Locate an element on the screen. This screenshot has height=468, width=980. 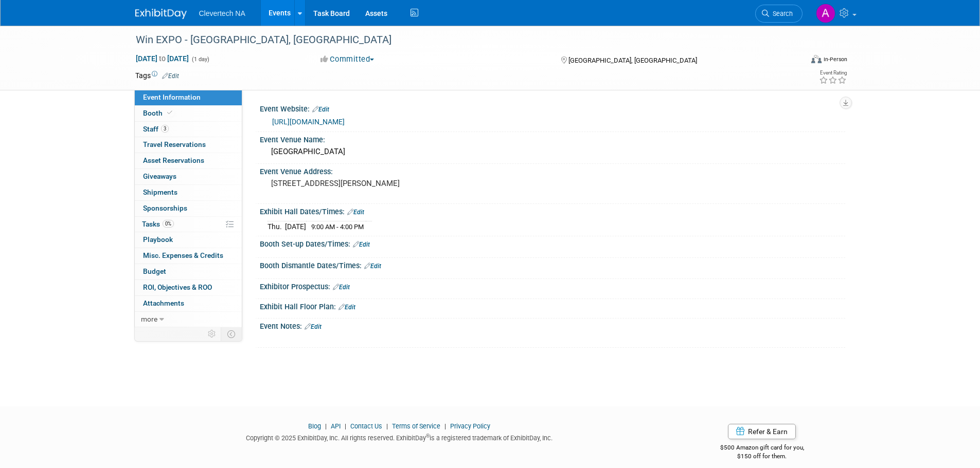
span: 3 is located at coordinates (165, 128).